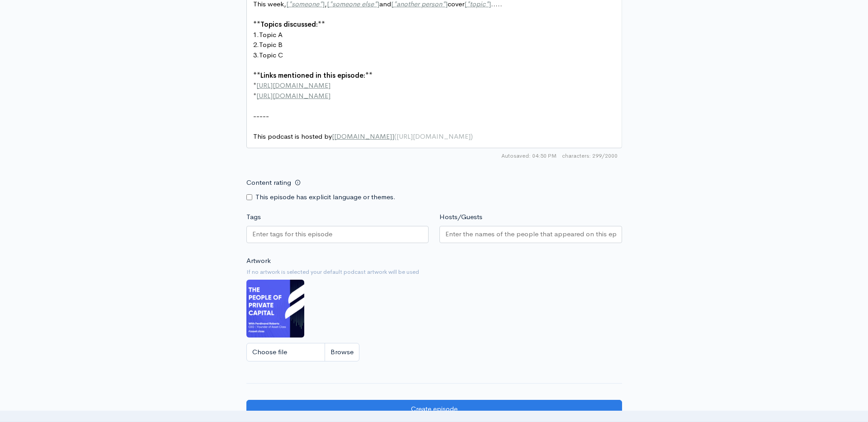 Image resolution: width=868 pixels, height=422 pixels. I want to click on input: Create episode, so click(434, 409).